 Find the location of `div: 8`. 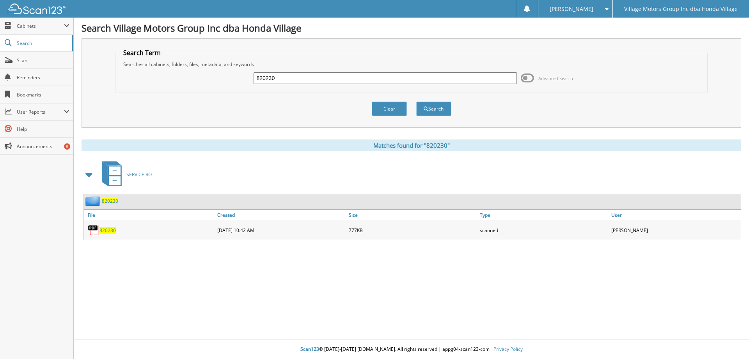

div: 8 is located at coordinates (67, 146).